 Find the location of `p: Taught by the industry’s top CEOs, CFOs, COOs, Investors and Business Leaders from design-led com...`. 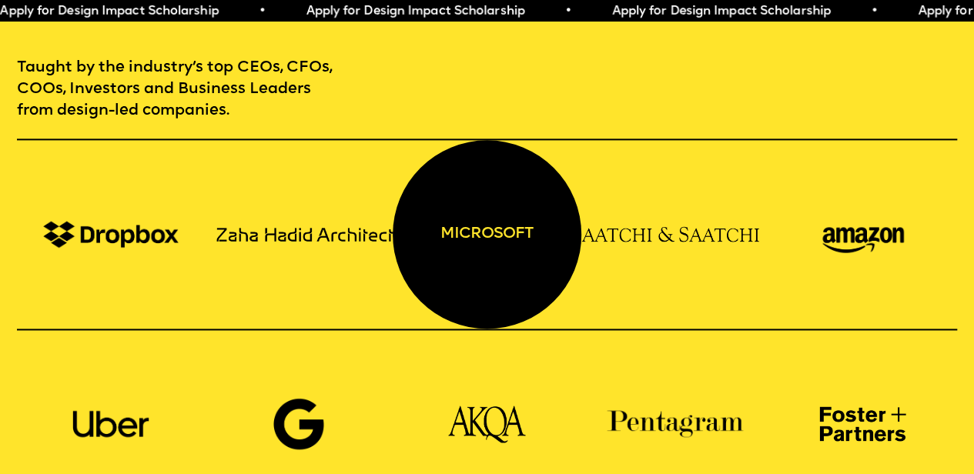

p: Taught by the industry’s top CEOs, CFOs, COOs, Investors and Business Leaders from design-led com... is located at coordinates (177, 89).